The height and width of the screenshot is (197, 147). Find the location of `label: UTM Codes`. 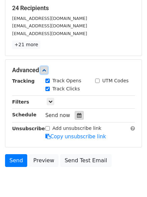

label: UTM Codes is located at coordinates (116, 81).